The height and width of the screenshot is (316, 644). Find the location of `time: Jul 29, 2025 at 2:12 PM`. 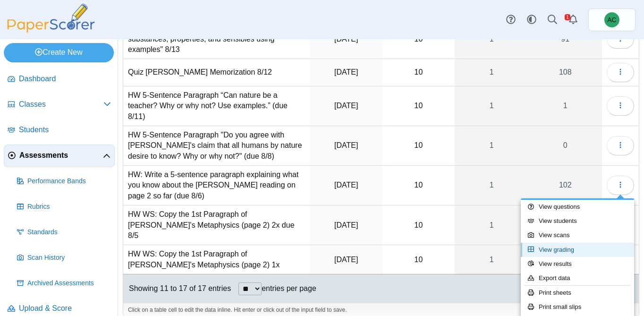

time: Jul 29, 2025 at 2:12 PM is located at coordinates (346, 260).